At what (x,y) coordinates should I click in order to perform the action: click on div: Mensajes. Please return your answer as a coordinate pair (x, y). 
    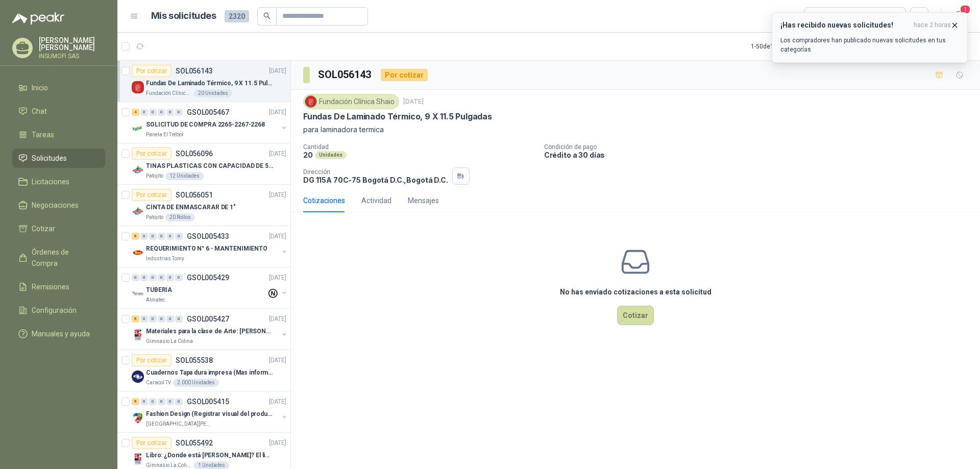
    Looking at the image, I should click on (423, 200).